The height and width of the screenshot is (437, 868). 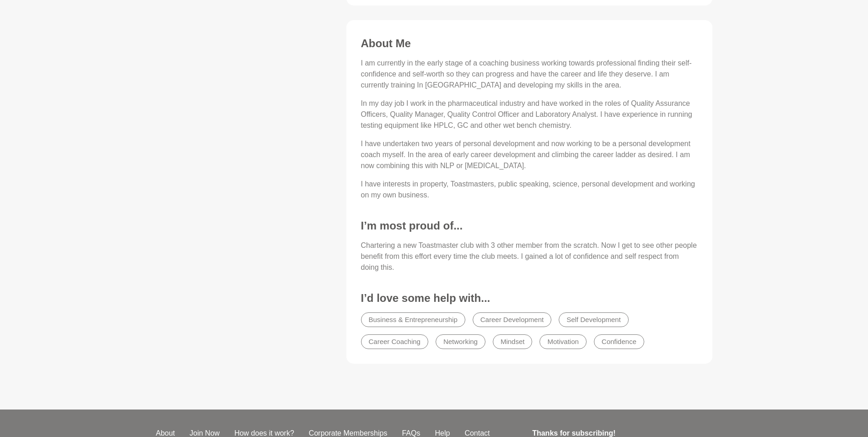 What do you see at coordinates (529, 44) in the screenshot?
I see `h3: About Me` at bounding box center [529, 44].